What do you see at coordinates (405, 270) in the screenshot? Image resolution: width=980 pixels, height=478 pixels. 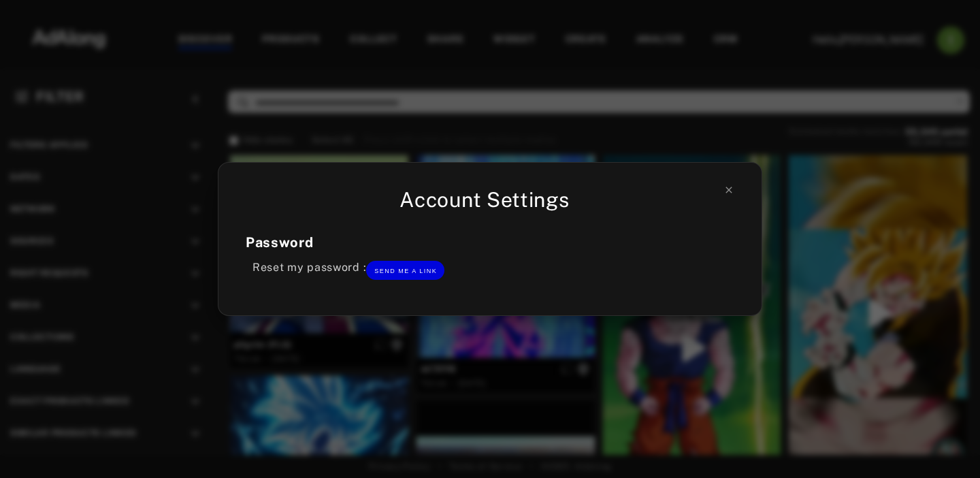 I see `span: Send me a link` at bounding box center [405, 270].